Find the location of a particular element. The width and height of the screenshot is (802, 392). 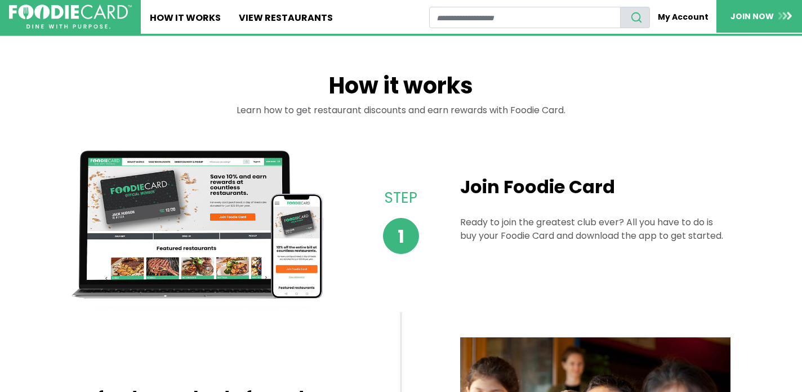

h1: How it works is located at coordinates (401, 88).